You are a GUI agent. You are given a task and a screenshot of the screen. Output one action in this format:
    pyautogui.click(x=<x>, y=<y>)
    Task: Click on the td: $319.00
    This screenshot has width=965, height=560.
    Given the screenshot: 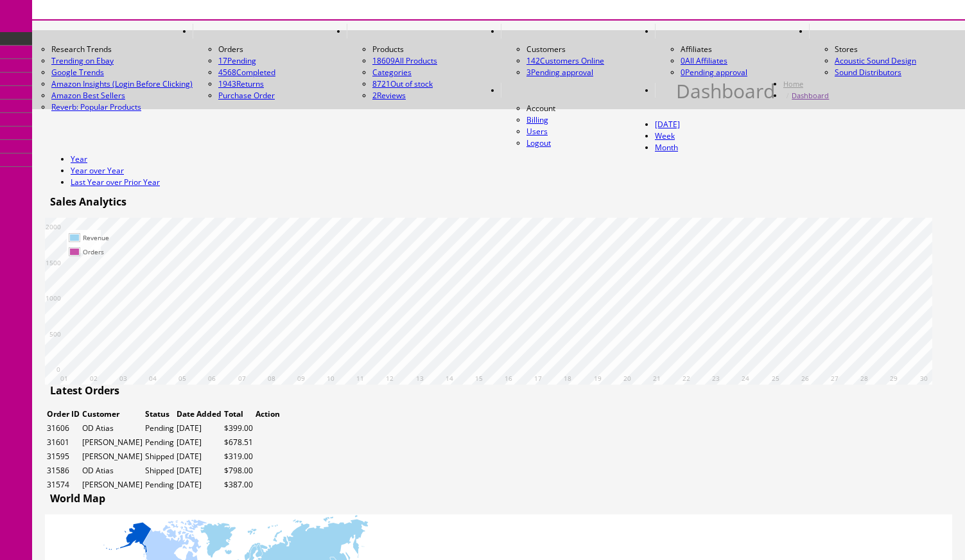 What is the action you would take?
    pyautogui.click(x=238, y=456)
    